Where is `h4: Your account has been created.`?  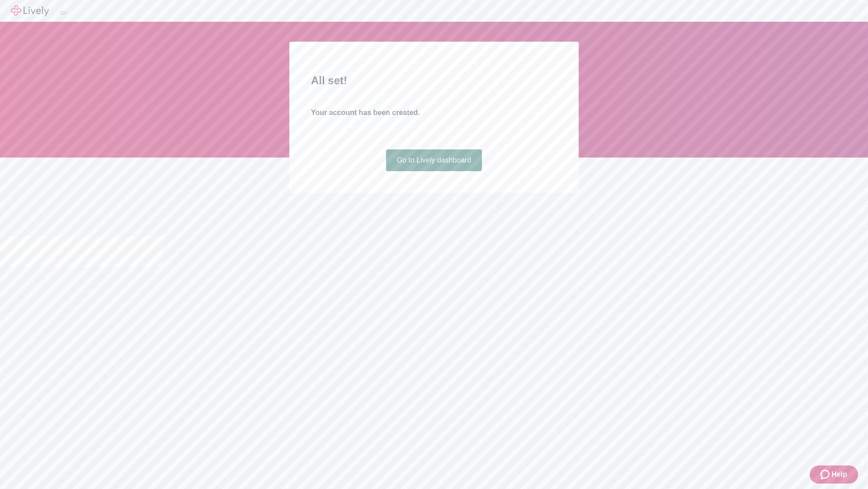 h4: Your account has been created. is located at coordinates (434, 113).